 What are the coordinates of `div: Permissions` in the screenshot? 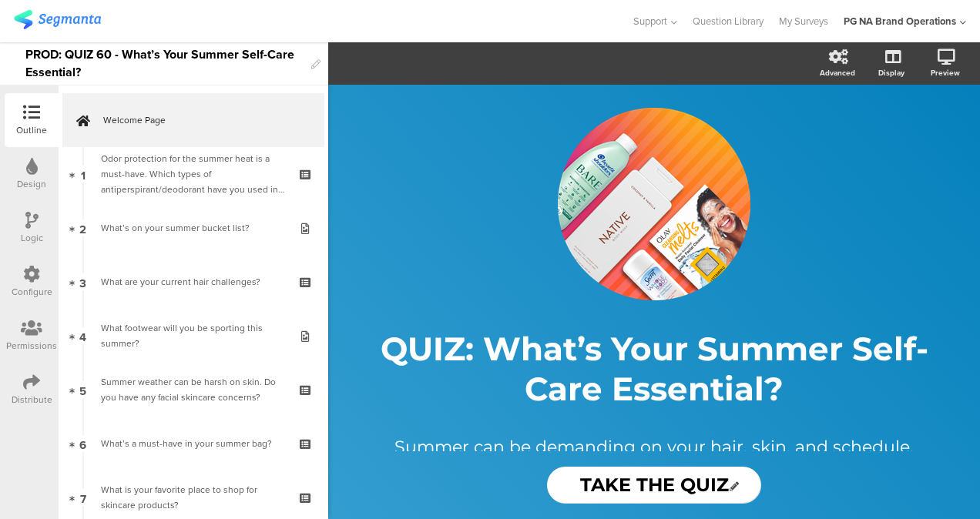 It's located at (32, 346).